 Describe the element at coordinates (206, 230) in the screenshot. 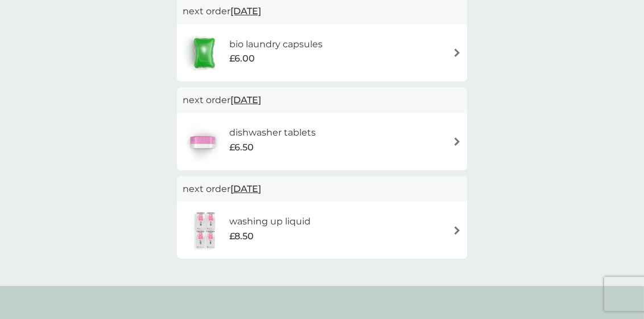

I see `img: washing up liquid` at that location.